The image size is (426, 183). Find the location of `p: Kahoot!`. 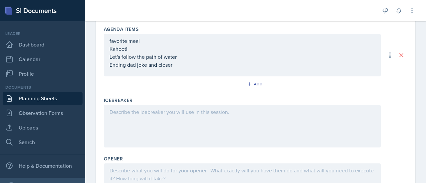

p: Kahoot! is located at coordinates (242, 49).